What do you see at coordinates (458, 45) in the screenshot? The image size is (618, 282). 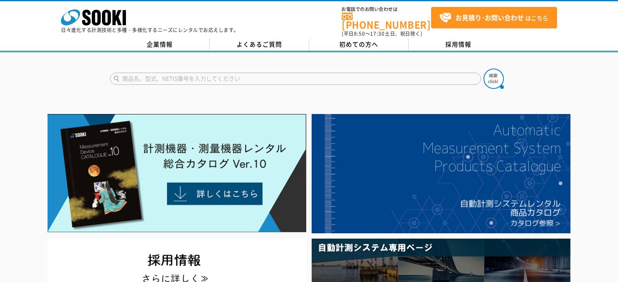 I see `a: 採用情報` at bounding box center [458, 45].